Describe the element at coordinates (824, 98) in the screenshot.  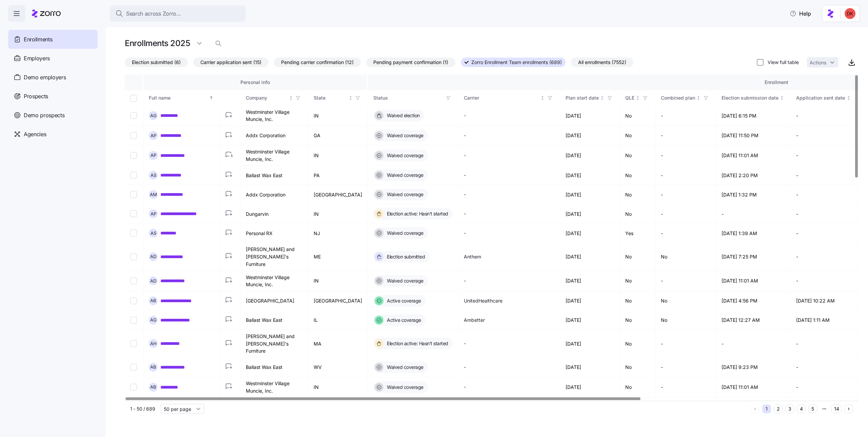
I see `th: Application sent dateNot sorted` at that location.